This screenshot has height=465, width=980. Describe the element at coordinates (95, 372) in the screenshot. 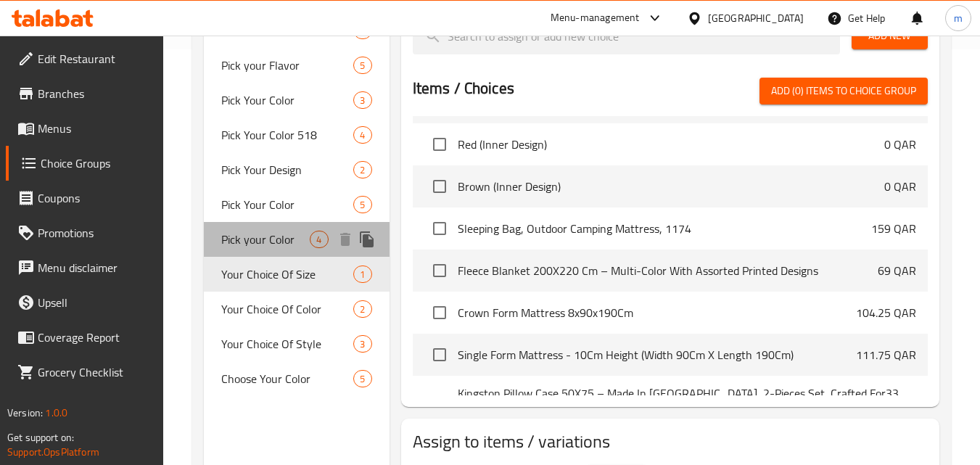

I see `span: Grocery Checklist` at that location.